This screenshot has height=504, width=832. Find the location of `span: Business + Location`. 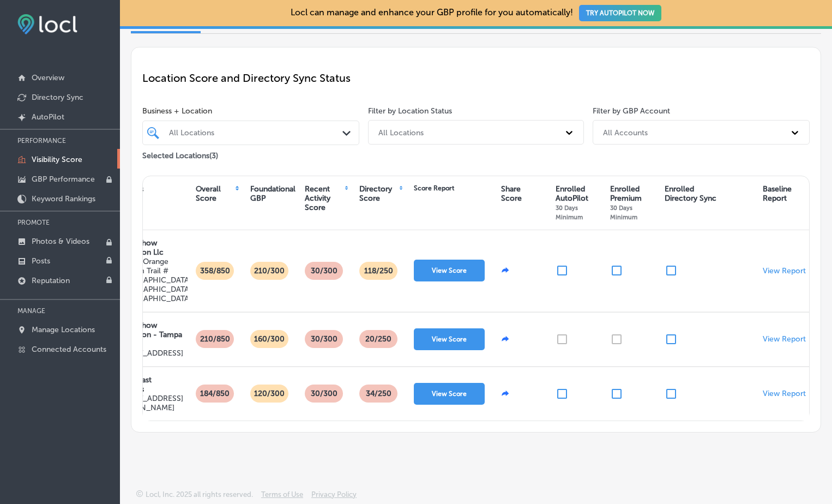

span: Business + Location is located at coordinates (251, 111).